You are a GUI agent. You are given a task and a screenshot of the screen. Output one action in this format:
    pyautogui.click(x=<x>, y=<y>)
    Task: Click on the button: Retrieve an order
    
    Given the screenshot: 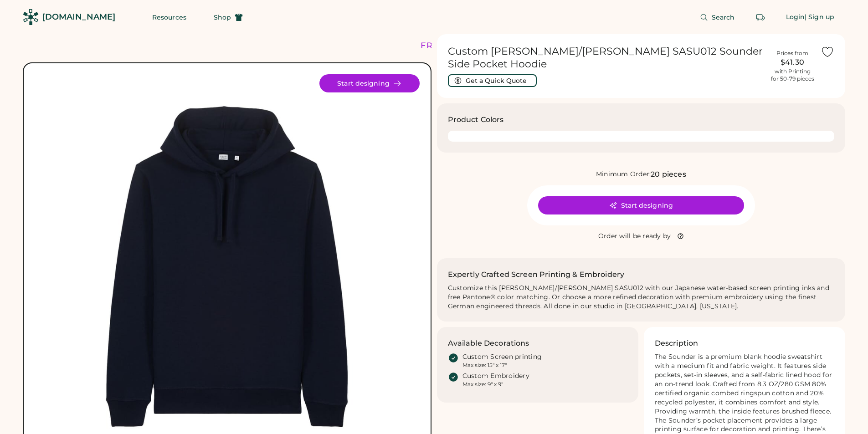 What is the action you would take?
    pyautogui.click(x=761, y=18)
    